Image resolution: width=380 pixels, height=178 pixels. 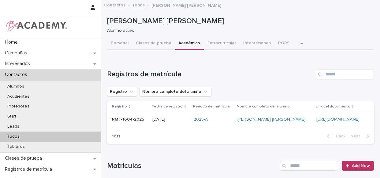 I want to click on button: Personal, so click(x=120, y=44).